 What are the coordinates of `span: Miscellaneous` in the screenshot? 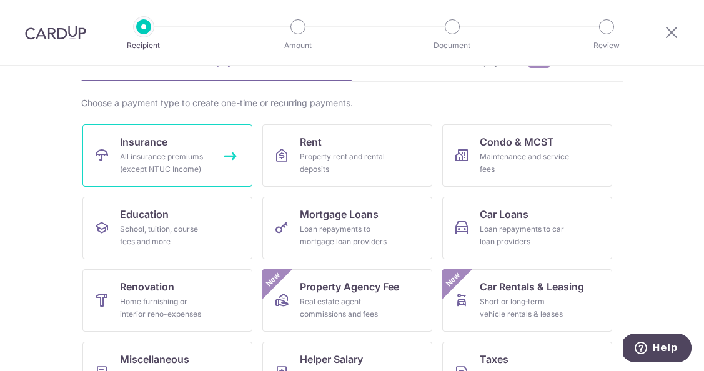 It's located at (154, 359).